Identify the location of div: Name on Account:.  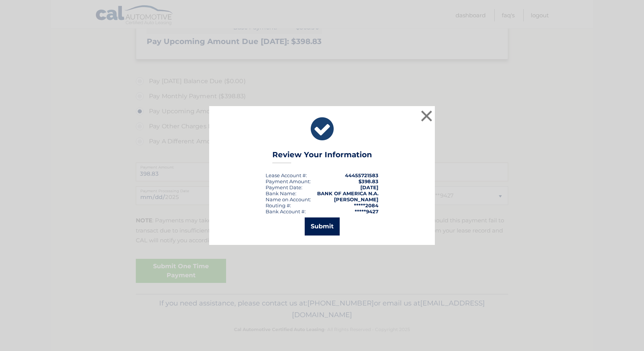
(288, 200).